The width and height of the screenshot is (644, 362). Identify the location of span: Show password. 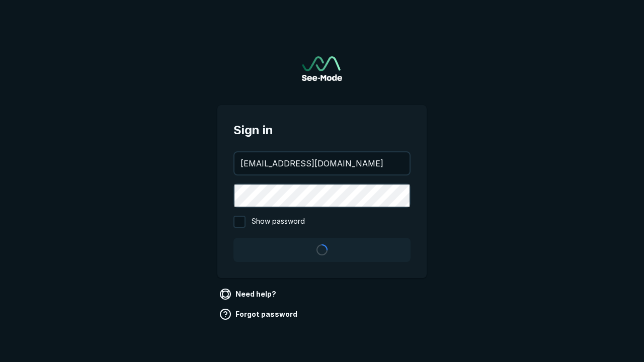
(278, 222).